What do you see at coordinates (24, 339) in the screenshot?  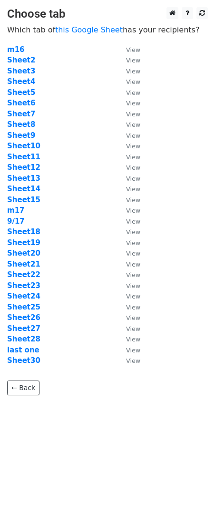 I see `a: Sheet28` at bounding box center [24, 339].